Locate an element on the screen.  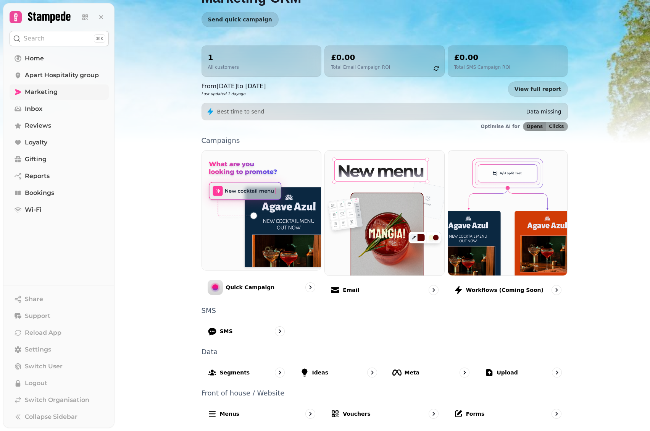
button: Support is located at coordinates (59, 316).